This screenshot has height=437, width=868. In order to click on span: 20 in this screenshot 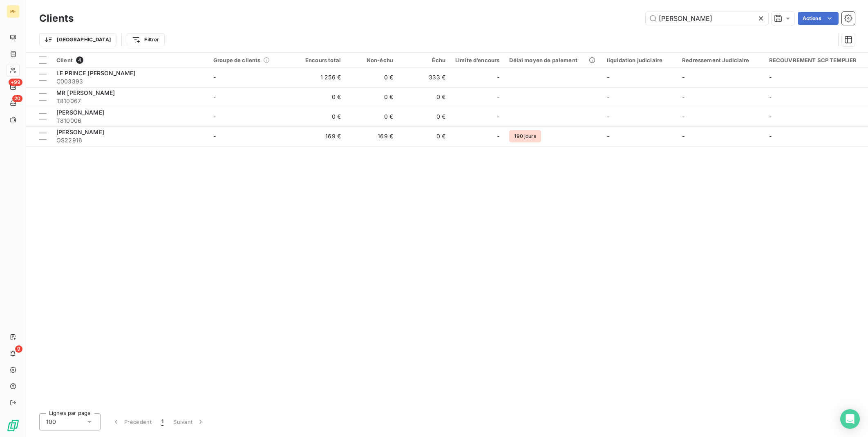, I will do `click(17, 98)`.